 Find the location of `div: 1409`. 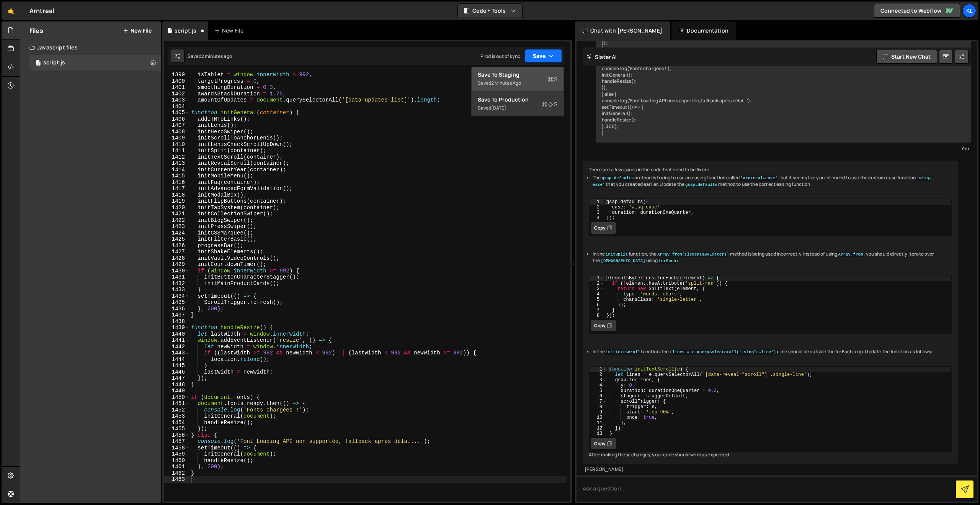

div: 1409 is located at coordinates (177, 138).